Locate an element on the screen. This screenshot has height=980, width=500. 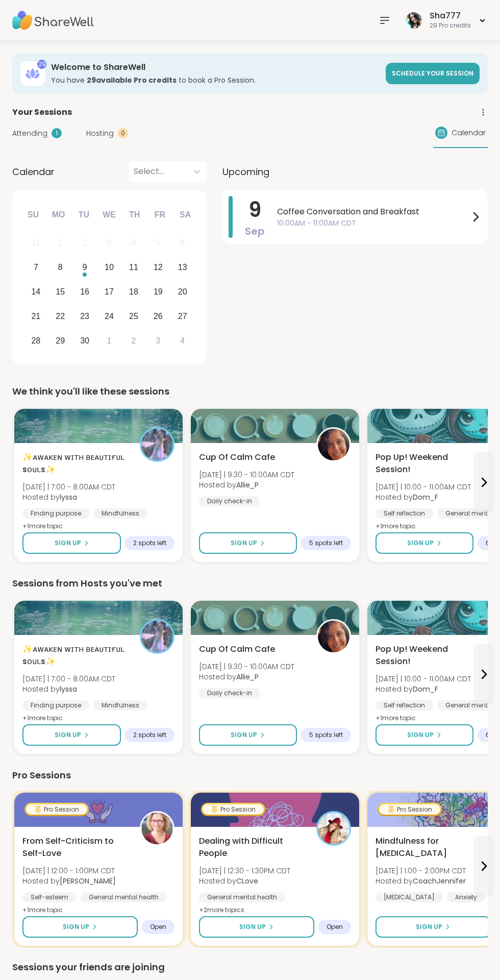
div: 16 is located at coordinates (85, 291).